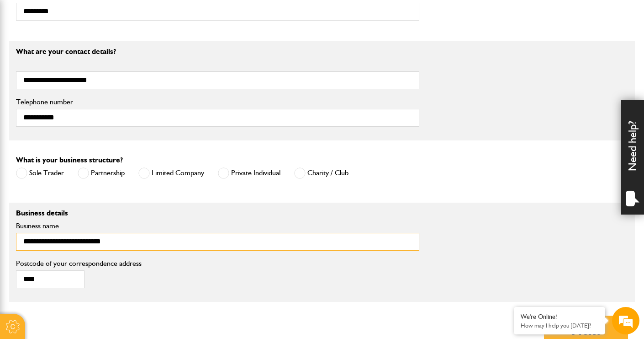 This screenshot has height=339, width=644. Describe the element at coordinates (633, 157) in the screenshot. I see `div: Need help?` at that location.